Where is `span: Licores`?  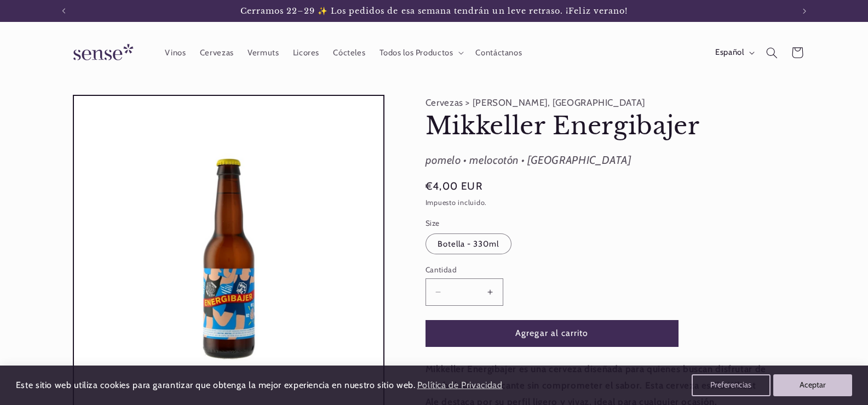 span: Licores is located at coordinates (306, 53).